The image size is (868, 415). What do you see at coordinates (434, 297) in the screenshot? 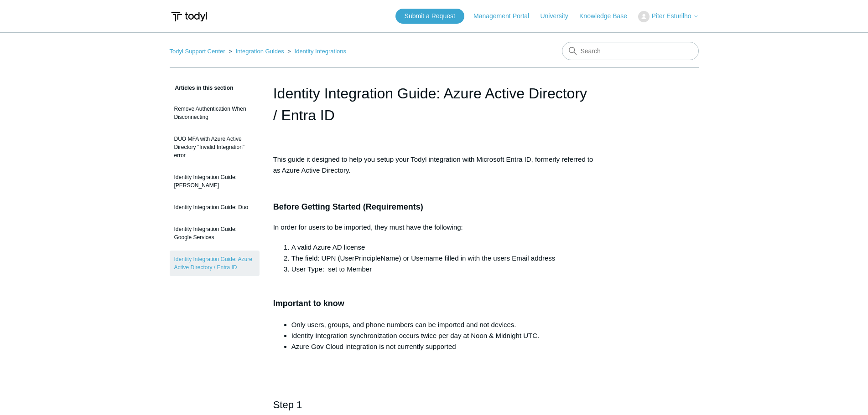
I see `h3: Important to know` at bounding box center [434, 297].